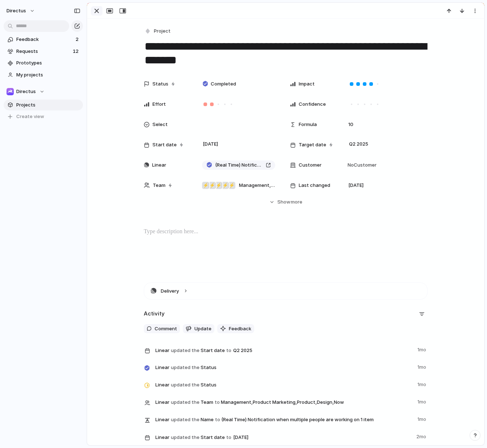  I want to click on span: Projects, so click(48, 105).